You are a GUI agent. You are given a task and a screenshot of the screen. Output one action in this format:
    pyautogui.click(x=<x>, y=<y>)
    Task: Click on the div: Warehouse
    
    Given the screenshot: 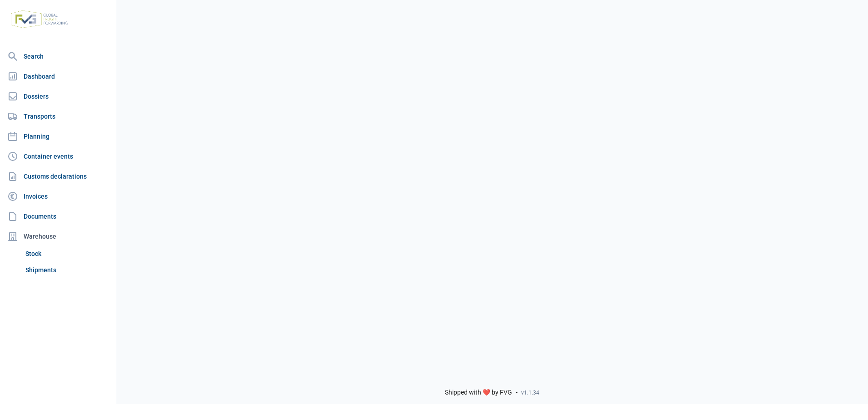 What is the action you would take?
    pyautogui.click(x=58, y=236)
    